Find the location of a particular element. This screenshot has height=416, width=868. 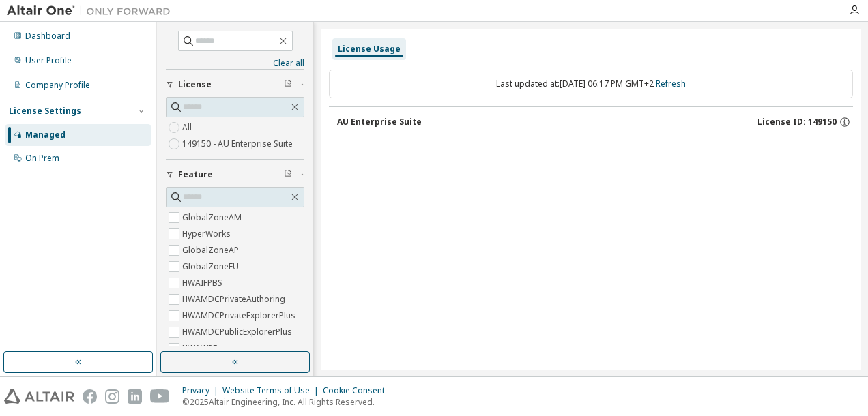

label: GlobalZoneAP is located at coordinates (211, 250).